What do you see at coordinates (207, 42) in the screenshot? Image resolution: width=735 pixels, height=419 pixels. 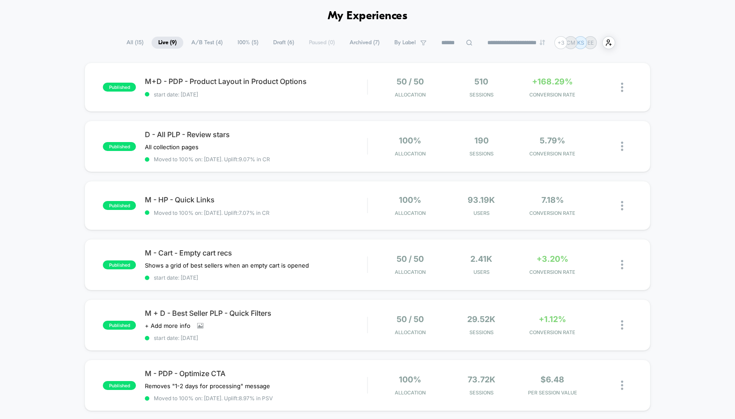 I see `span: A/B Test ( 4 )` at bounding box center [207, 42].